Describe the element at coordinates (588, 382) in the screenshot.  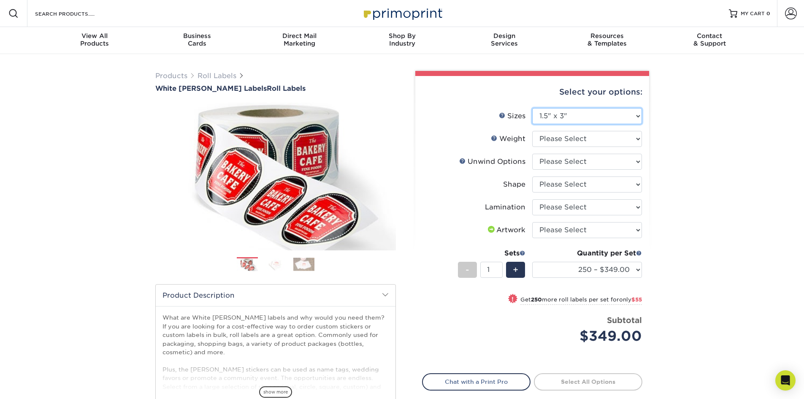
I see `a: Select All Options` at that location.